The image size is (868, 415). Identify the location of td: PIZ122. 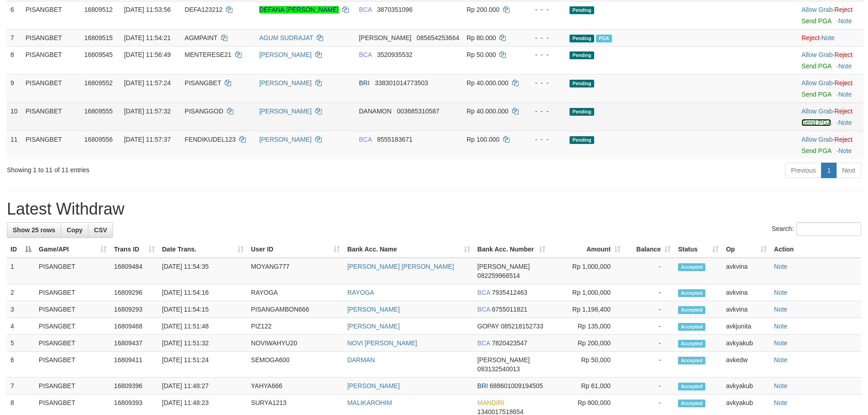
(296, 327).